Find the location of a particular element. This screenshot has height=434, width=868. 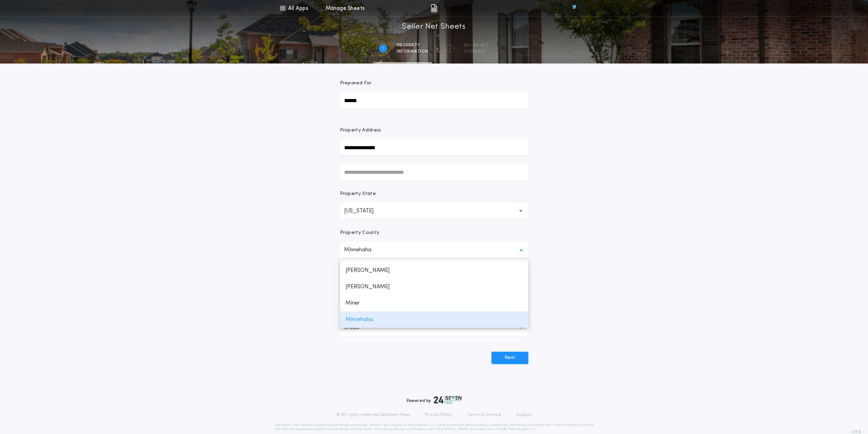

p: Prepared For is located at coordinates (356, 83).